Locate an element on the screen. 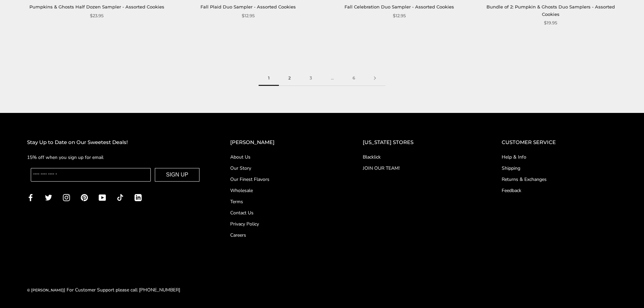 The height and width of the screenshot is (308, 644). a: TikTok is located at coordinates (120, 197).